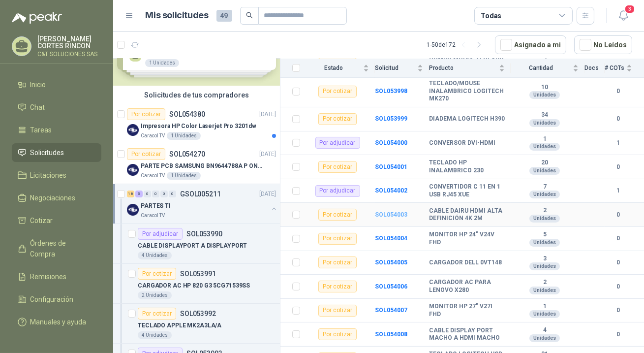  I want to click on a: Negociaciones, so click(56, 198).